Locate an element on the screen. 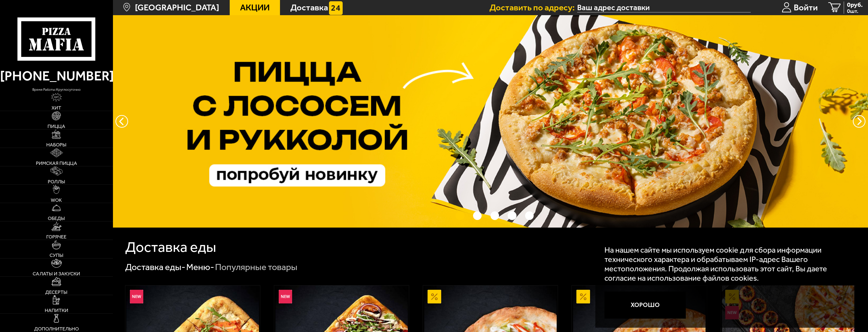 This screenshot has height=332, width=868. span: Римская пицца is located at coordinates (56, 163).